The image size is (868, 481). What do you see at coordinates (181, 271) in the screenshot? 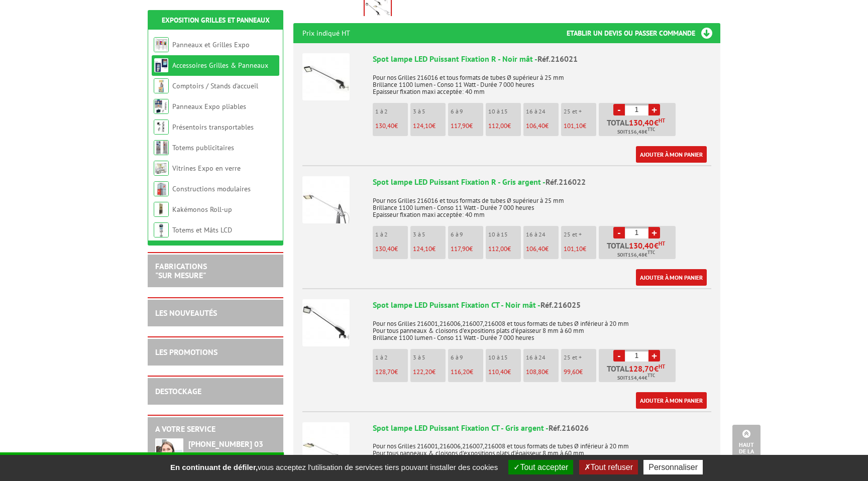
I see `a: FABRICATIONS"Sur Mesure"` at bounding box center [181, 271].